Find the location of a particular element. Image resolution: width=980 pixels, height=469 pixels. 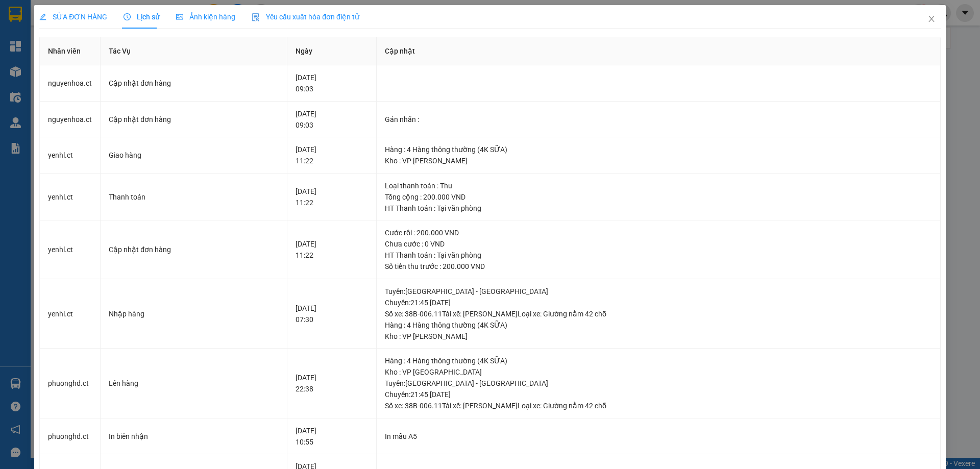

button: Close is located at coordinates (932, 19).